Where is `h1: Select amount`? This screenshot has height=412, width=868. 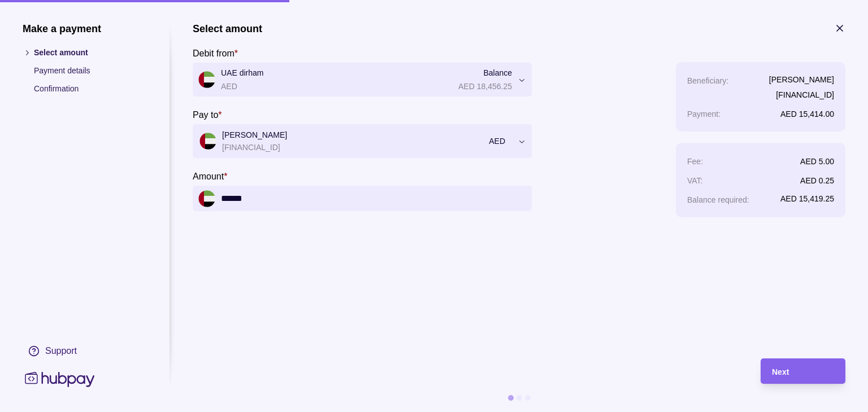 h1: Select amount is located at coordinates (227, 29).